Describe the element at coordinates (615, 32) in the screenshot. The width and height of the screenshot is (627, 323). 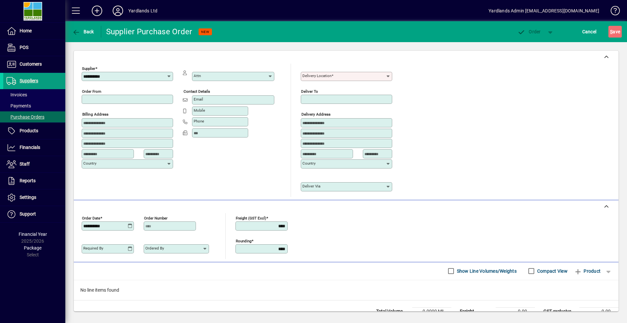
I see `span: ave` at that location.